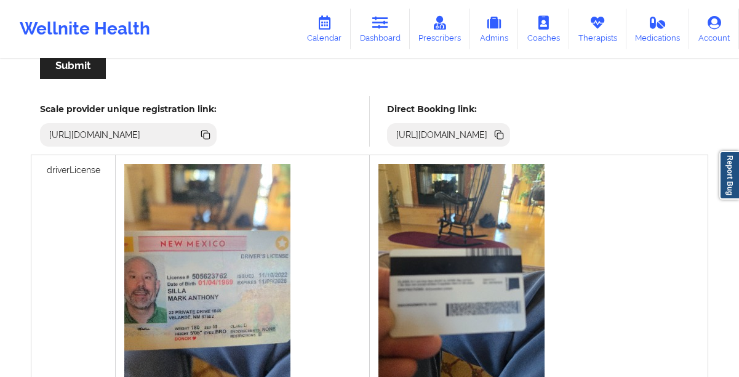  What do you see at coordinates (597, 29) in the screenshot?
I see `a: Therapists` at bounding box center [597, 29].